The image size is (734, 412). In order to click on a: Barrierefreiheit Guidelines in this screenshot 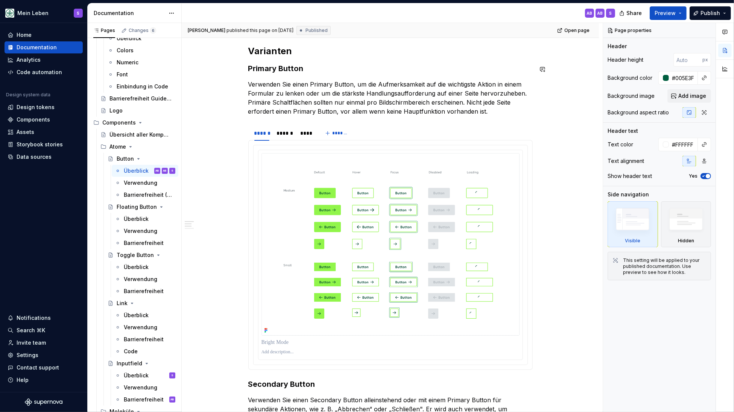, I will do `click(138, 99)`.